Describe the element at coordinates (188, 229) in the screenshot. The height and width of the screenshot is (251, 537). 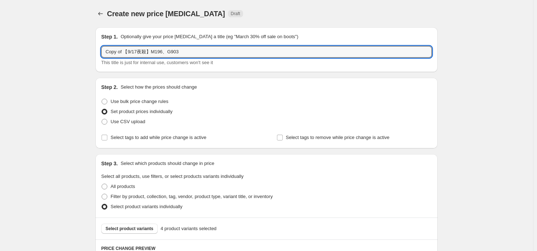
I see `span: 4 product variants selected` at that location.